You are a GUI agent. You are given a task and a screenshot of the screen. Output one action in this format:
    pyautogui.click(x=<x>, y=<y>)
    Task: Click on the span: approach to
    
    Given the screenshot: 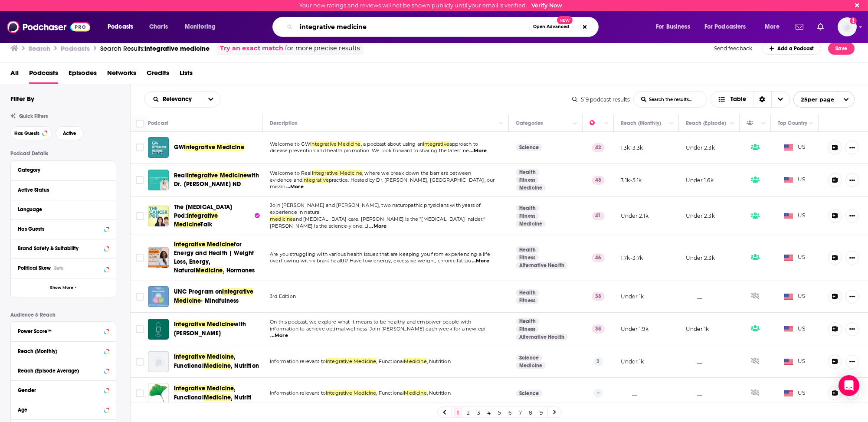 What is the action you would take?
    pyautogui.click(x=464, y=144)
    